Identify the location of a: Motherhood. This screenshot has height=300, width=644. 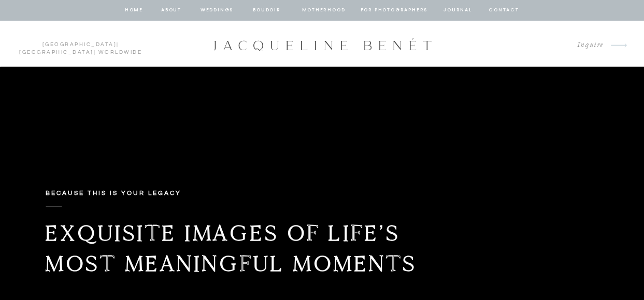
(323, 10).